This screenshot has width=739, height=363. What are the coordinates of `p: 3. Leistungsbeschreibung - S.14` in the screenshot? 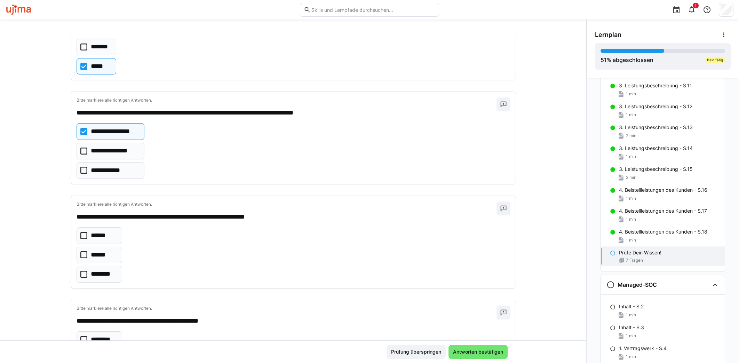 It's located at (656, 148).